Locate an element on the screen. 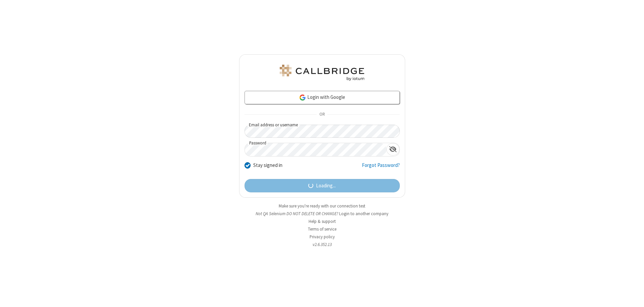  label: Stay signed in is located at coordinates (268, 165).